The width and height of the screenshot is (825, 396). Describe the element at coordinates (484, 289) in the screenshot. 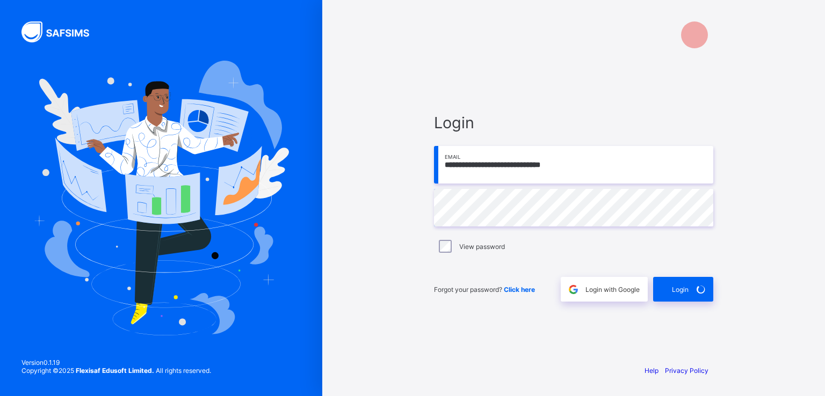

I see `span: Forgot your password?` at that location.